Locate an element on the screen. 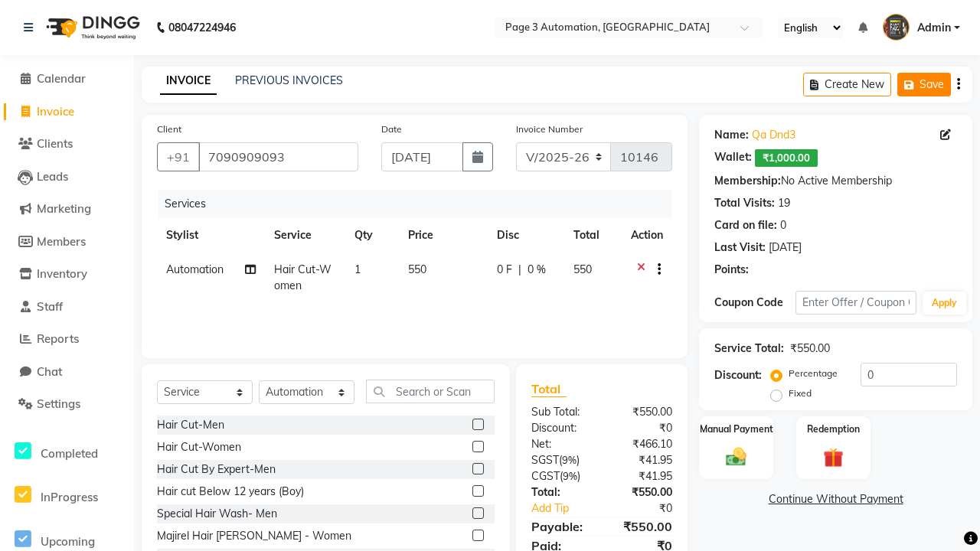  span: Reports is located at coordinates (57, 338).